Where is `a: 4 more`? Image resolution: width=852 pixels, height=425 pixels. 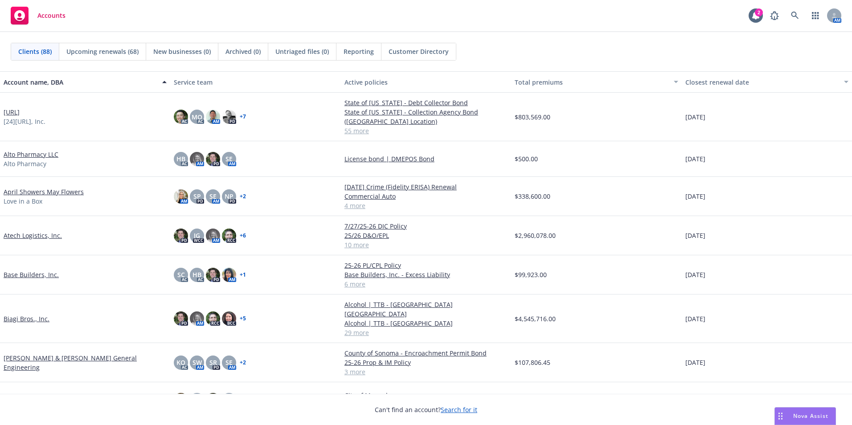
a: 4 more is located at coordinates (426, 206).